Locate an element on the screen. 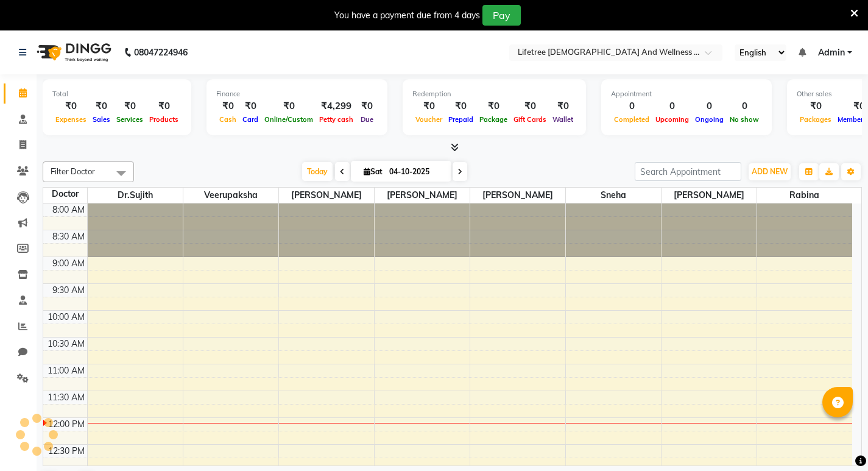  input: Search Appointment is located at coordinates (687, 171).